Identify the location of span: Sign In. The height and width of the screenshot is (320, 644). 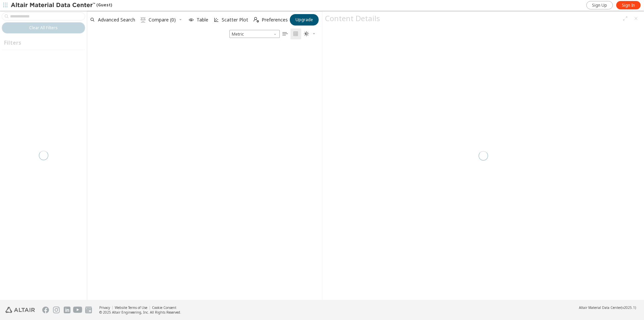
(629, 5).